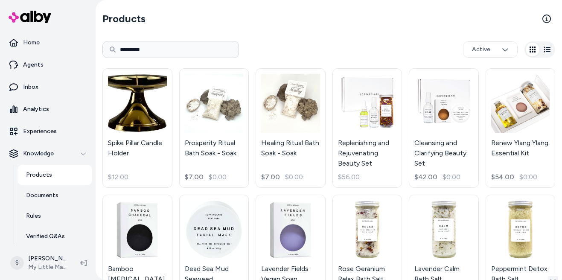  What do you see at coordinates (137, 128) in the screenshot?
I see `a: Spike Pillar Candle HolderSpike Pillar Candle Holder$12.00` at bounding box center [137, 128].